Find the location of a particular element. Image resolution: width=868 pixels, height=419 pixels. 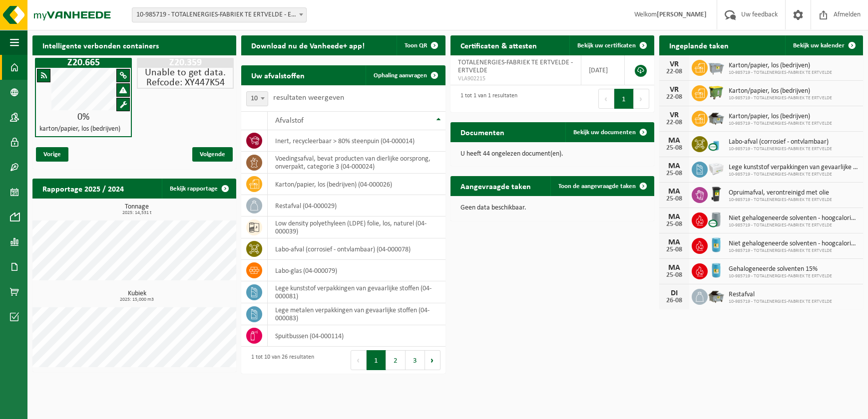

span: Restafval is located at coordinates (780, 295).